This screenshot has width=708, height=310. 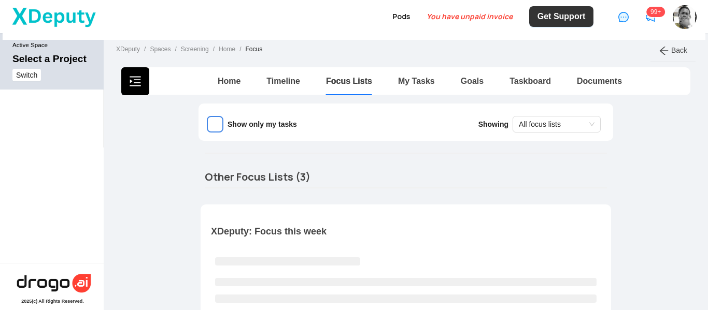 I want to click on a: Pods, so click(x=401, y=16).